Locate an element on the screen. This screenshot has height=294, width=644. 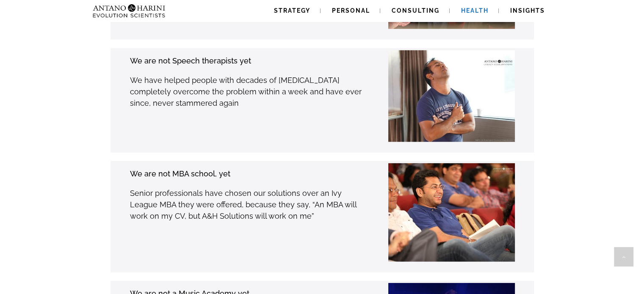
img: Gaurav is located at coordinates (457, 212).